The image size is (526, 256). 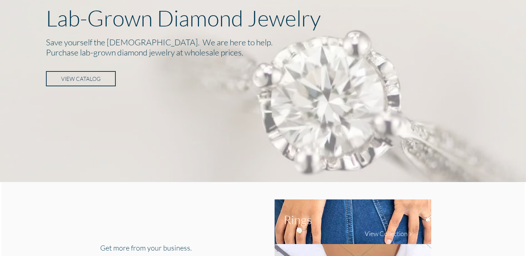 I want to click on h4: View Collection, so click(x=386, y=233).